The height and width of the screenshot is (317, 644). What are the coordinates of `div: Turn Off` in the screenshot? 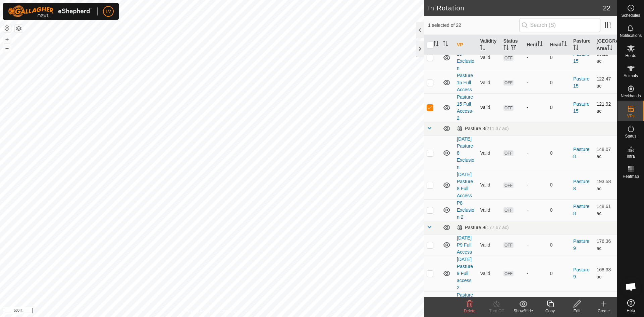 It's located at (496, 311).